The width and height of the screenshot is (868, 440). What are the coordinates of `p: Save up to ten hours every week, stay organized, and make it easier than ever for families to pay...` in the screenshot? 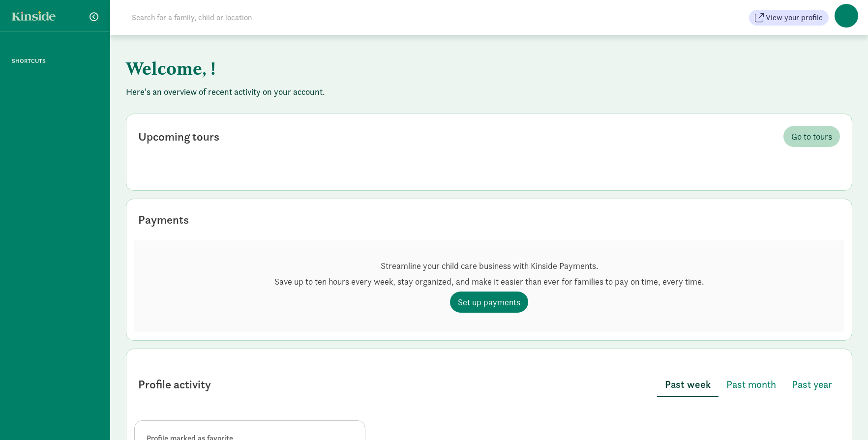 It's located at (489, 282).